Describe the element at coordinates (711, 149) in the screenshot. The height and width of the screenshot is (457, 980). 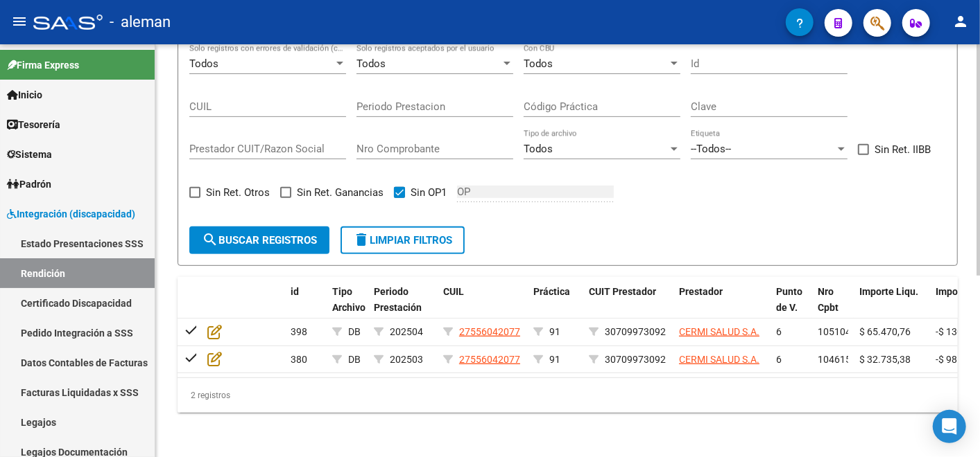
I see `span: --Todos--` at that location.